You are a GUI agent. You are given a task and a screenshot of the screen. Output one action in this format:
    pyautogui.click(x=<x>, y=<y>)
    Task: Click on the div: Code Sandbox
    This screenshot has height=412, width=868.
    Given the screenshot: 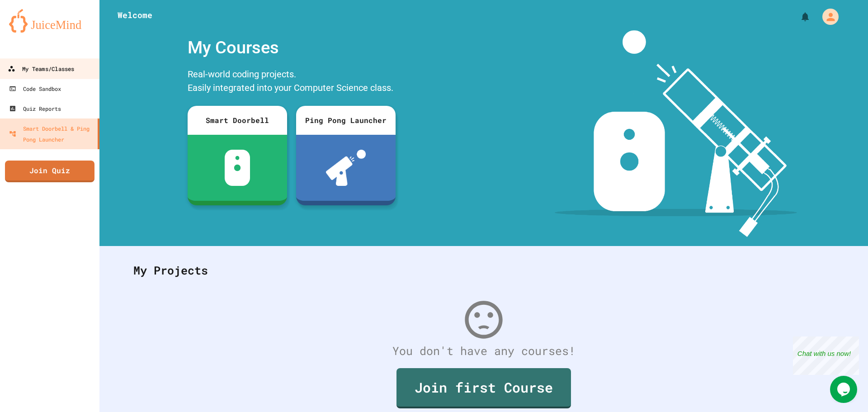 What is the action you would take?
    pyautogui.click(x=35, y=88)
    